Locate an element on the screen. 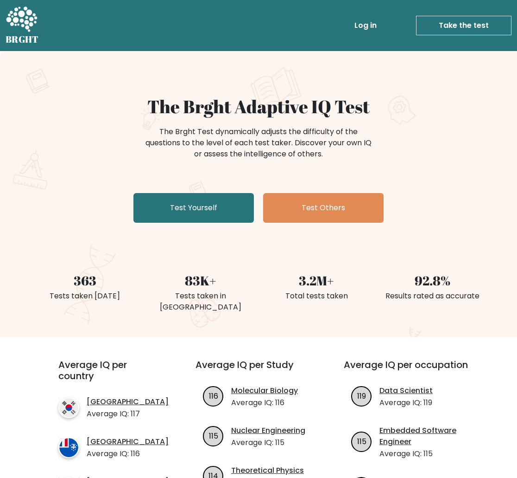 Image resolution: width=517 pixels, height=478 pixels. a: Test Others is located at coordinates (324, 208).